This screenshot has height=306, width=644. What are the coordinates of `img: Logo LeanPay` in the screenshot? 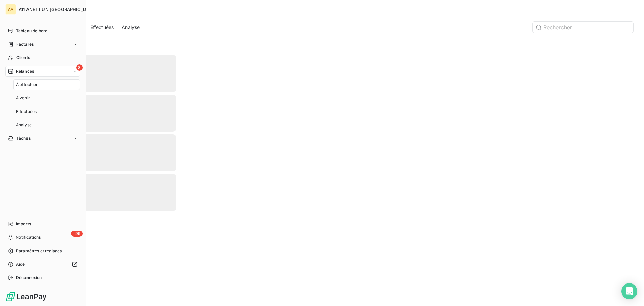 It's located at (26, 297).